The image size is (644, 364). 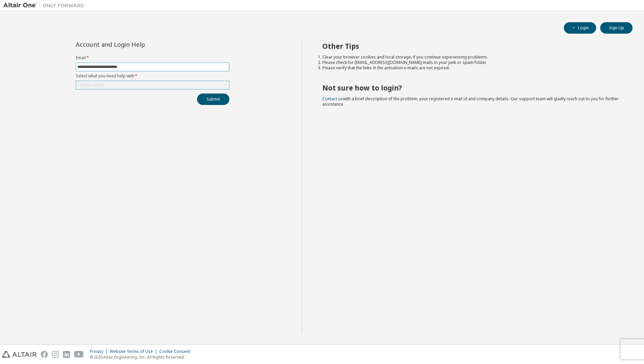 What do you see at coordinates (55, 355) in the screenshot?
I see `img: instagram.svg` at bounding box center [55, 355].